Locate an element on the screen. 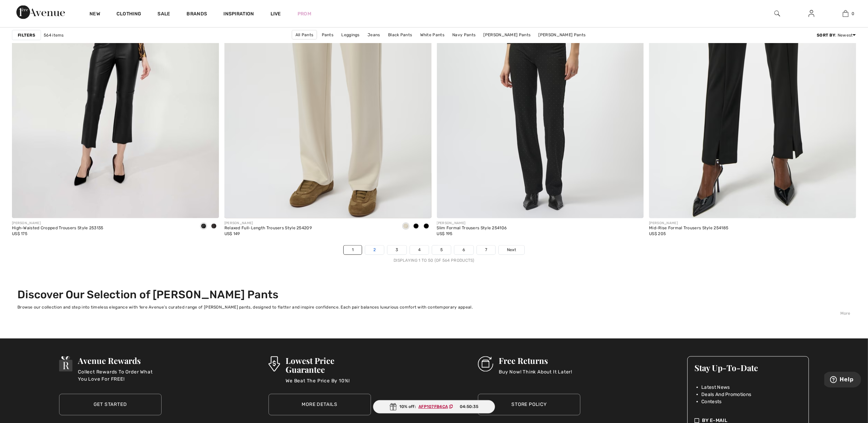  span: Deals And Promotions is located at coordinates (726, 395).